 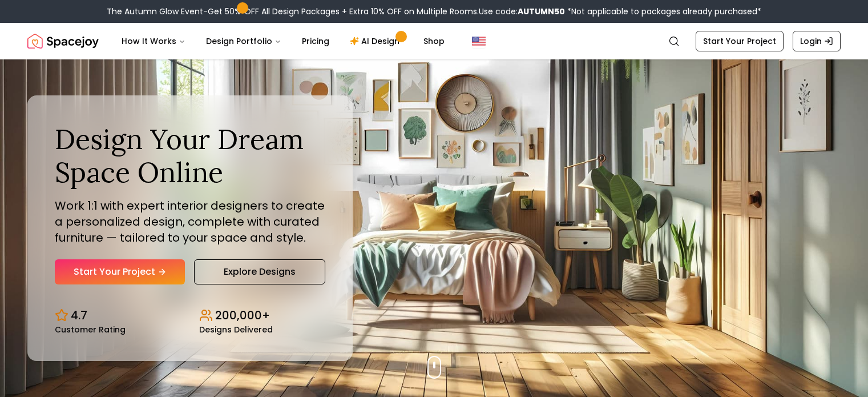 What do you see at coordinates (283, 41) in the screenshot?
I see `nav: Main` at bounding box center [283, 41].